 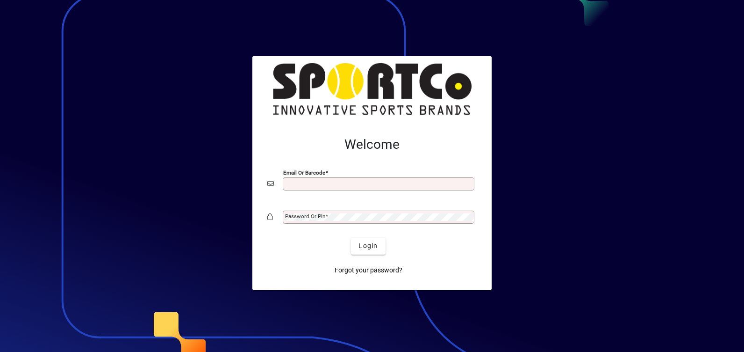 What do you see at coordinates (368, 270) in the screenshot?
I see `span: Forgot your password?` at bounding box center [368, 270].